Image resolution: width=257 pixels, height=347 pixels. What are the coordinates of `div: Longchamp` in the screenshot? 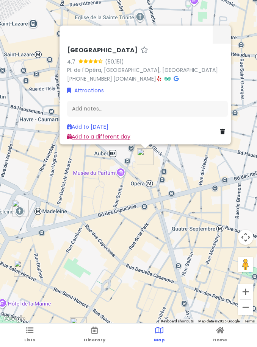 It's located at (22, 269).